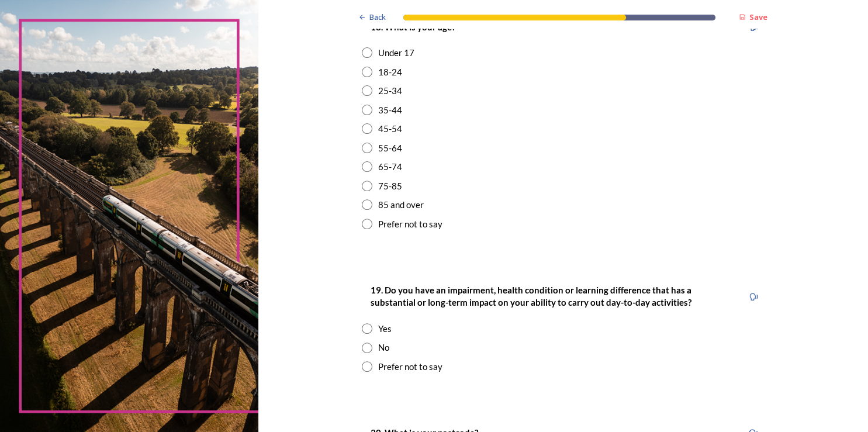 The width and height of the screenshot is (868, 432). I want to click on div: 35-44, so click(390, 110).